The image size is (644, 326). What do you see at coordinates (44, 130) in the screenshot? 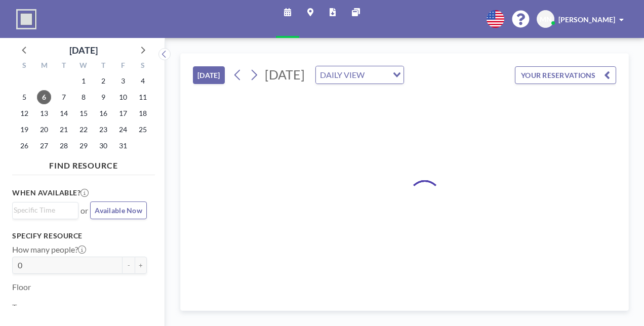
I see `span: Monday, October 20, 2025` at bounding box center [44, 130].